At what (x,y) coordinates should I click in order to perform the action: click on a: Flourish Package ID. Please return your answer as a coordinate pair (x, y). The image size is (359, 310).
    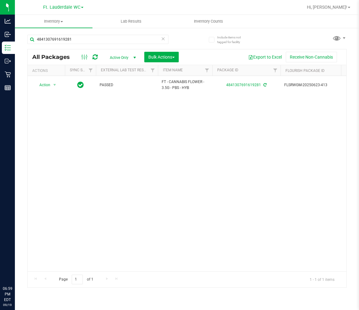
    Looking at the image, I should click on (305, 71).